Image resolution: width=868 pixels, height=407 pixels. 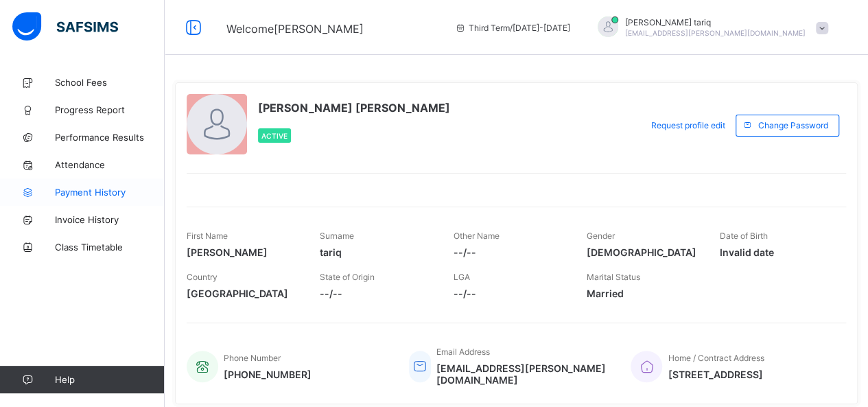 I want to click on span: Other Name, so click(x=475, y=235).